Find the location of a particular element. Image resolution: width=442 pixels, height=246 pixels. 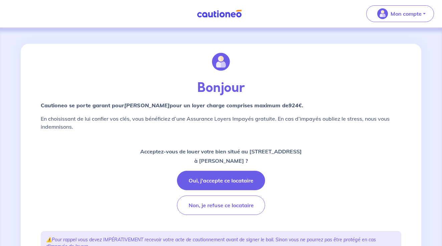

strong: Cautioneo se porte garant pour pour un loyer charge comprises maximum de . is located at coordinates (172, 105).